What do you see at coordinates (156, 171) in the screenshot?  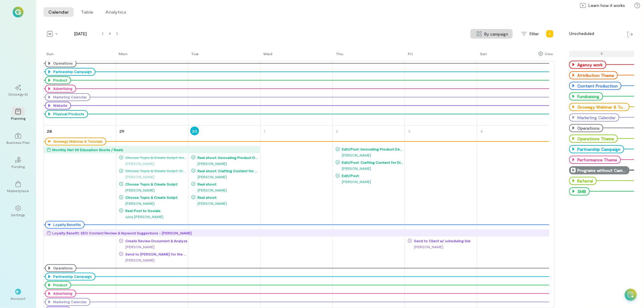 I see `span: Choose Topic & Create Script: Crafting Content for Diverse Audiences` at bounding box center [156, 171].